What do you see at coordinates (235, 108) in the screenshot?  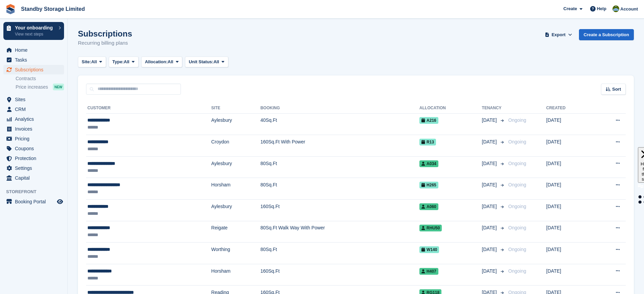 I see `th: Site` at bounding box center [235, 108].